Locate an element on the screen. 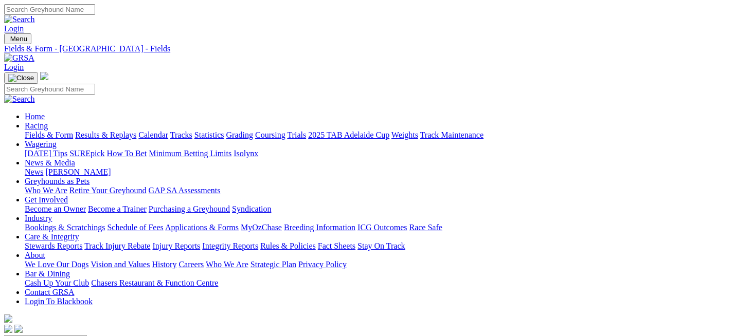 The width and height of the screenshot is (733, 336). a: Coursing is located at coordinates (270, 135).